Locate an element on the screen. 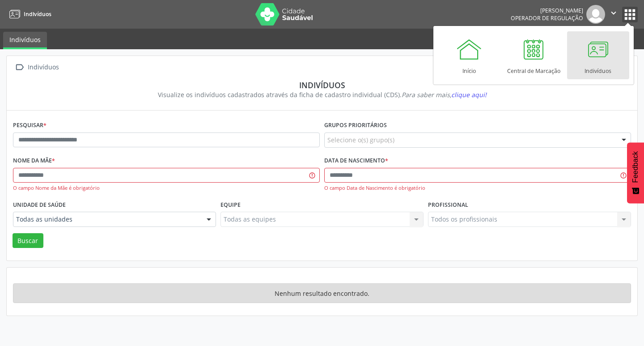 The image size is (644, 346). button: apps is located at coordinates (629, 14).